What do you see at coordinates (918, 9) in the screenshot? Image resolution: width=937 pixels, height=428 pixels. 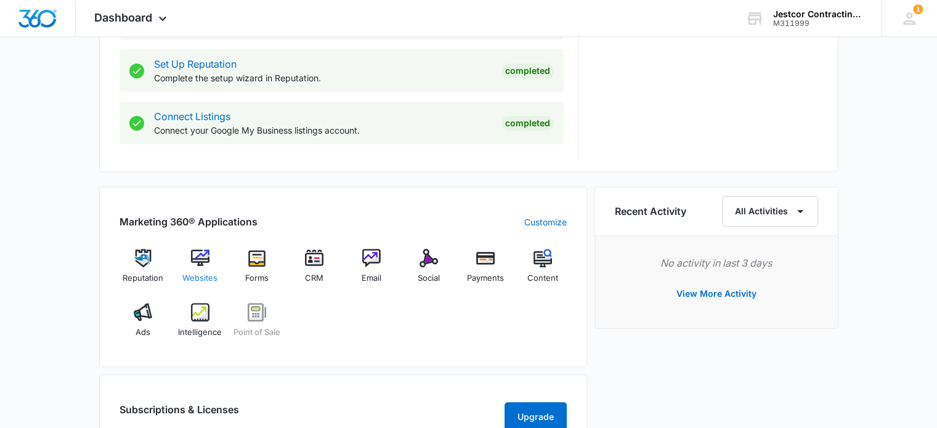 I see `div: notifications count` at bounding box center [918, 9].